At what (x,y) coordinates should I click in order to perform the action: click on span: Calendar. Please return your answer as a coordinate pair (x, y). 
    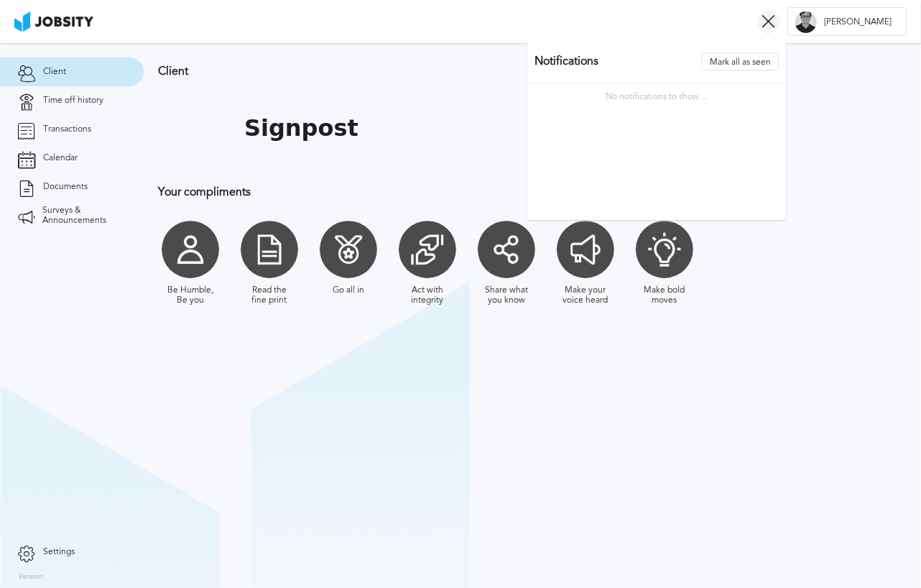
    Looking at the image, I should click on (60, 158).